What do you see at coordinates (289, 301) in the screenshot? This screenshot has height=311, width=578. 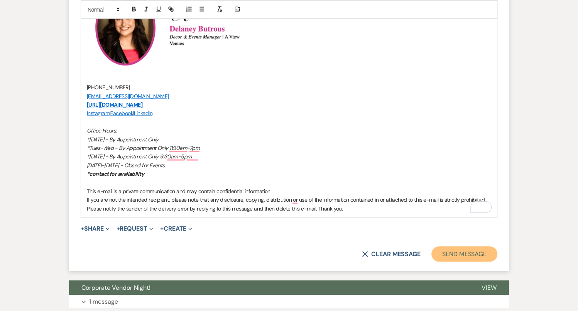 I see `button: 1 message` at bounding box center [289, 301].